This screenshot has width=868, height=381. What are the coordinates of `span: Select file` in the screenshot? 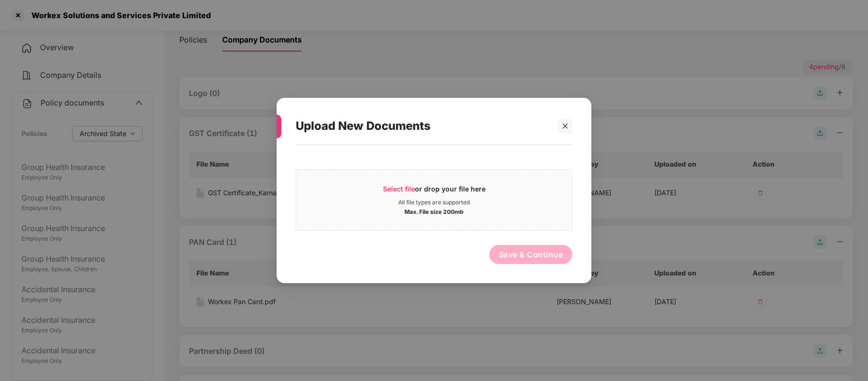 It's located at (399, 188).